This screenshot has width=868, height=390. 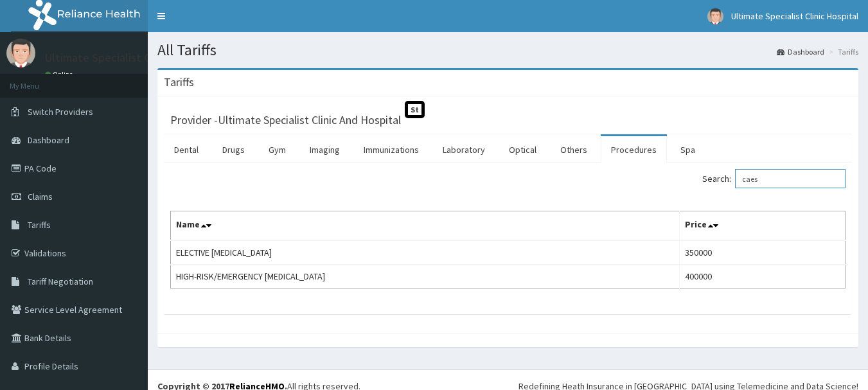 I want to click on span: Claims, so click(x=40, y=197).